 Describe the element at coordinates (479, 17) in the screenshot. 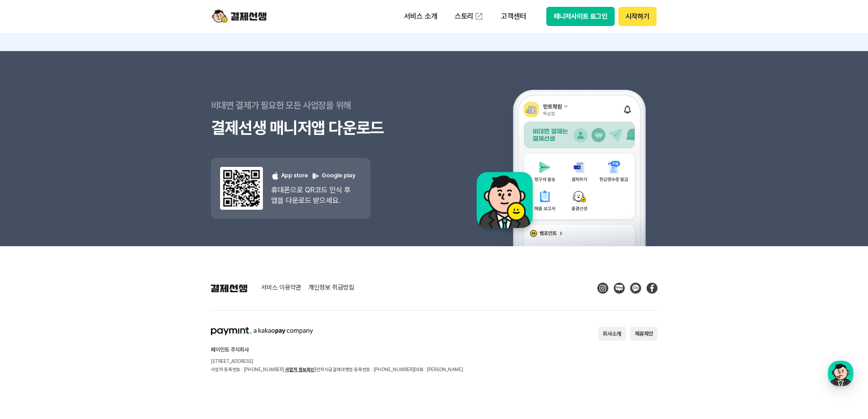

I see `img: 외부 도메인 오픈` at that location.